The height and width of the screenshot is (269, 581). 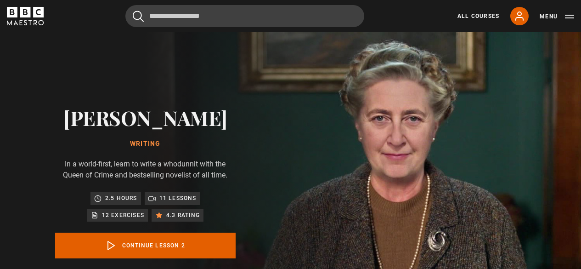 What do you see at coordinates (478, 16) in the screenshot?
I see `a: All Courses` at bounding box center [478, 16].